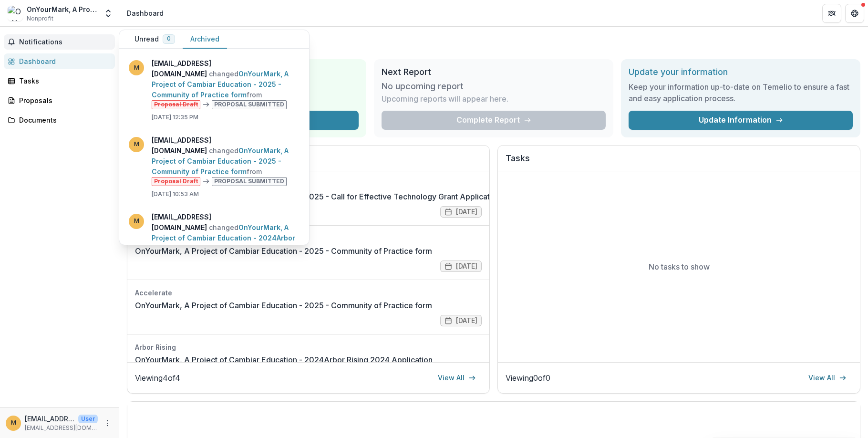 This screenshot has width=868, height=438. Describe the element at coordinates (63, 80) in the screenshot. I see `div: Tasks` at that location.